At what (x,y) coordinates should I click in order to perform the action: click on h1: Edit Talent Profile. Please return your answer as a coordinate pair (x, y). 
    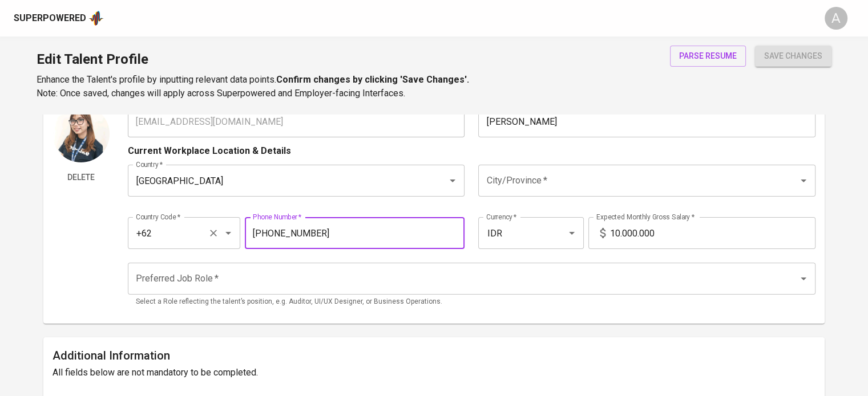
    Looking at the image, I should click on (253, 59).